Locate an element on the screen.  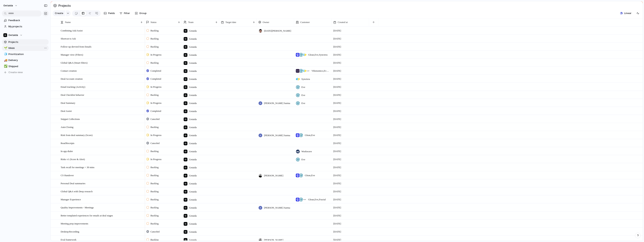
span: Customer is located at coordinates (305, 22).